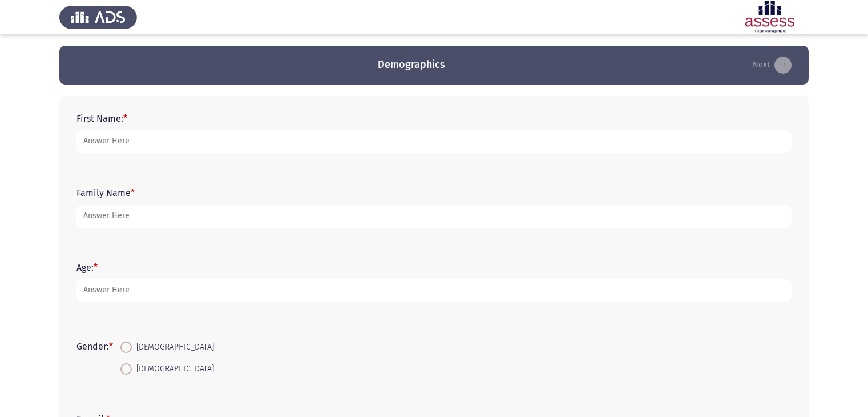 The image size is (868, 417). What do you see at coordinates (106, 193) in the screenshot?
I see `label: Family Name` at bounding box center [106, 193].